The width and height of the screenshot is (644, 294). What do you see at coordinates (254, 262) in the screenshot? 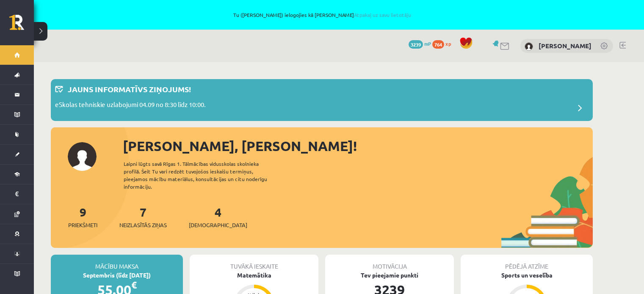
I see `div: Tuvākā ieskaite` at bounding box center [254, 262].